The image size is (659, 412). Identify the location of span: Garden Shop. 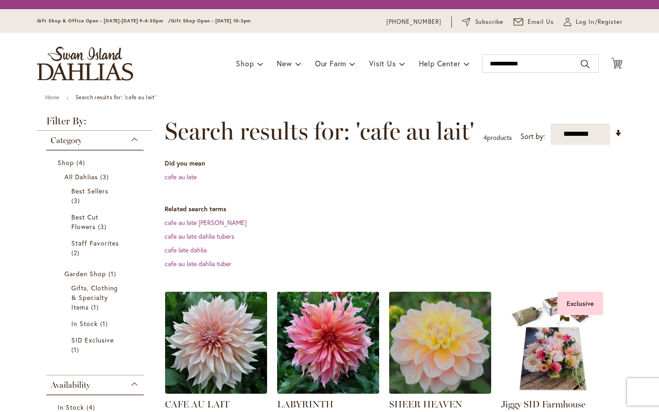
(86, 274).